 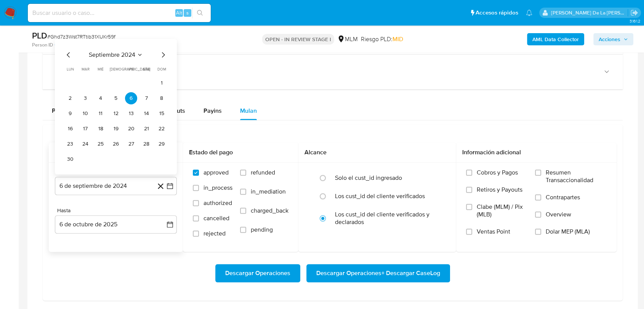 What do you see at coordinates (613, 39) in the screenshot?
I see `button: Acciones` at bounding box center [613, 39].